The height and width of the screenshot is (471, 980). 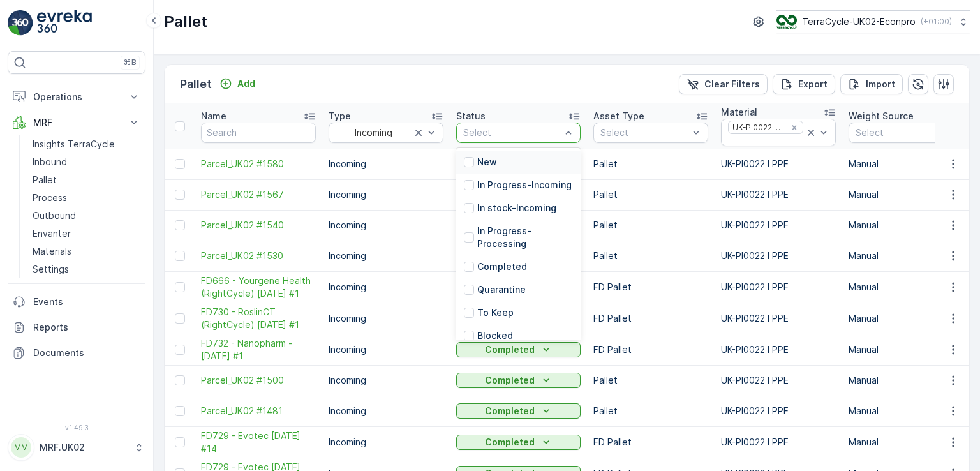 I want to click on p: Quarantine, so click(x=501, y=290).